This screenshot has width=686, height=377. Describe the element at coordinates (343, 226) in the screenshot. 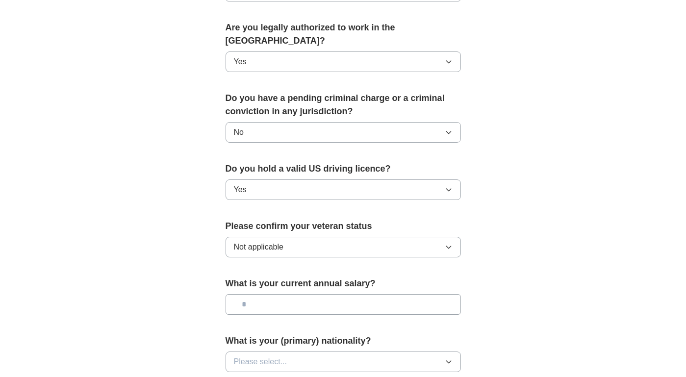

I see `label: Please confirm your veteran status` at that location.